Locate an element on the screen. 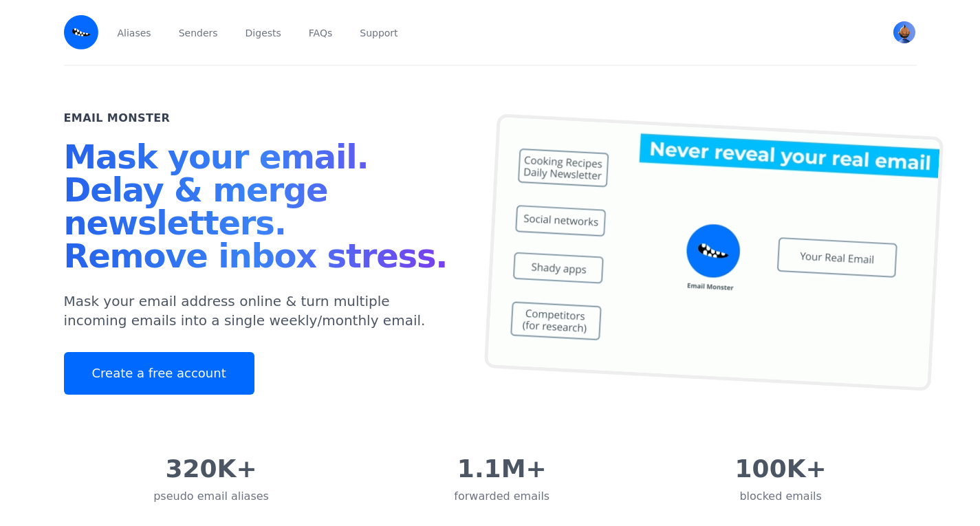  img: Wicked's Avatar is located at coordinates (904, 32).